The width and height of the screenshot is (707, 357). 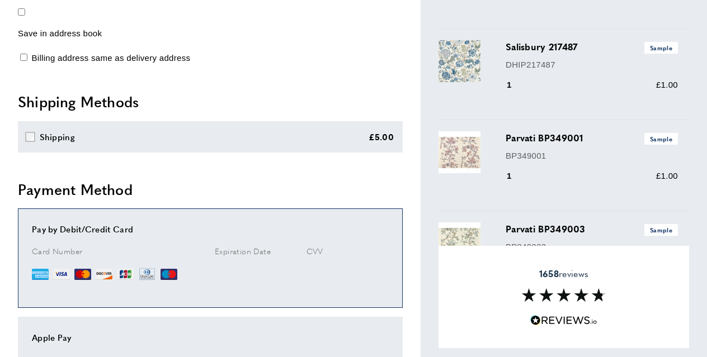 I want to click on p: BP349003, so click(x=592, y=247).